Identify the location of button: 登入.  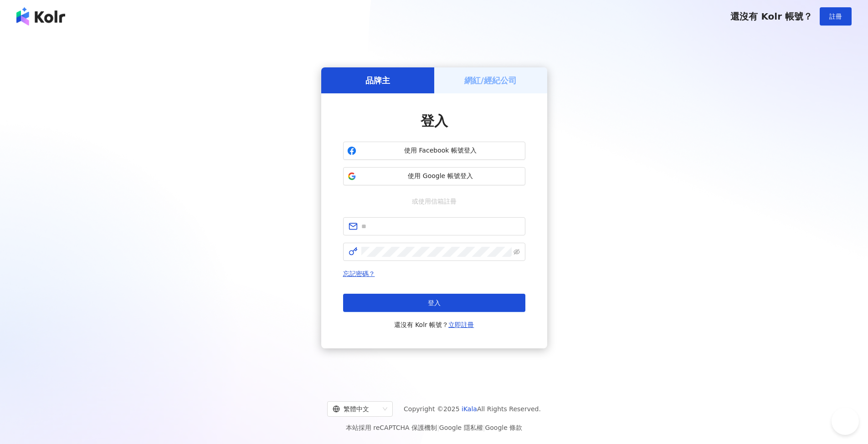
(434, 303).